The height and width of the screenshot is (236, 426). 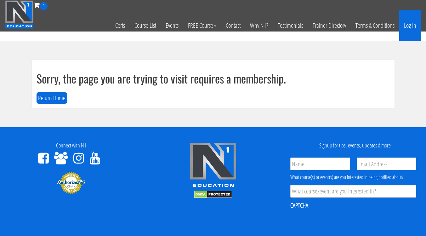 What do you see at coordinates (213, 194) in the screenshot?
I see `img: DMCA.com Protection Status` at bounding box center [213, 194].